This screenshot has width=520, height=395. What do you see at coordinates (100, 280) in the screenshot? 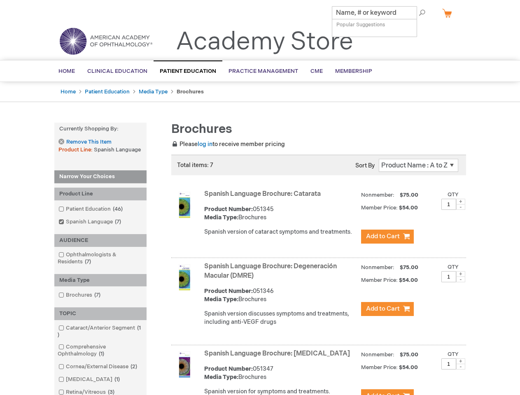
I see `div: Media Type` at bounding box center [100, 280].